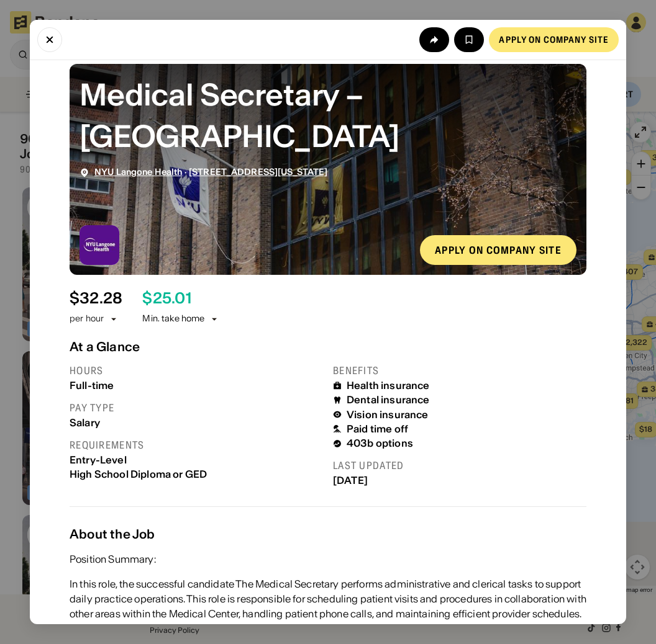  Describe the element at coordinates (196, 445) in the screenshot. I see `div: Requirements` at that location.